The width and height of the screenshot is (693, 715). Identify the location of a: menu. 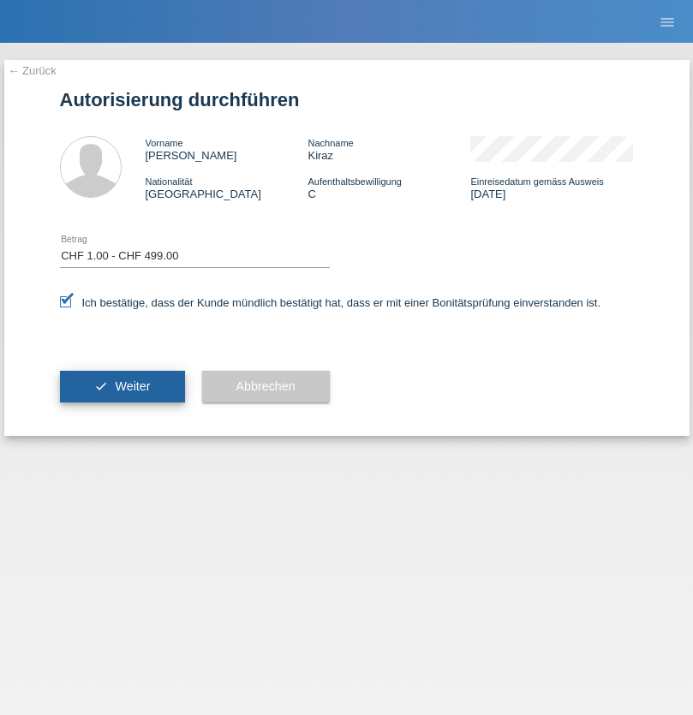
(667, 21).